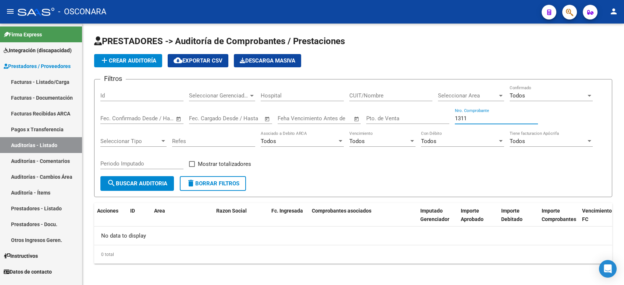  I want to click on span: Area, so click(160, 211).